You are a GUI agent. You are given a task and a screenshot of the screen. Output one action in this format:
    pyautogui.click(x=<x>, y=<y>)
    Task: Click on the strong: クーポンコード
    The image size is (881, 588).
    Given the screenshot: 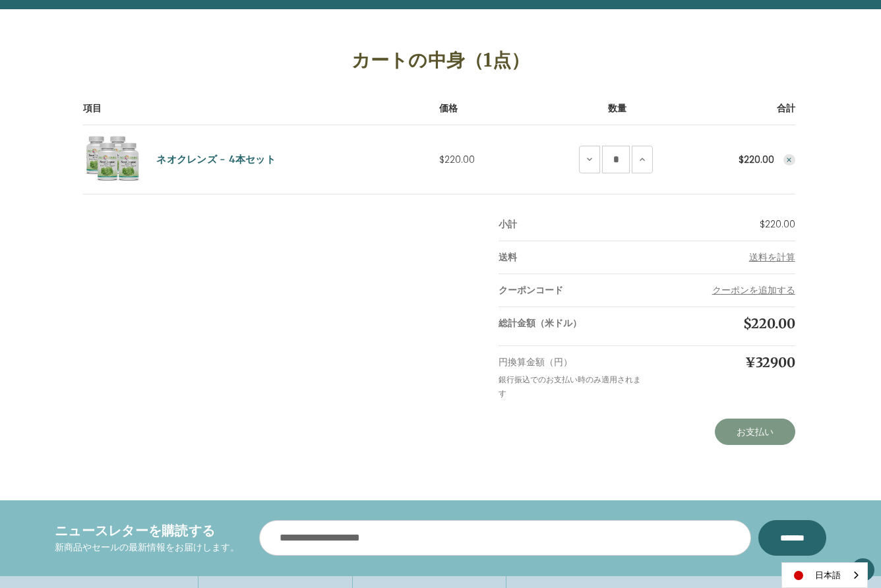 What is the action you would take?
    pyautogui.click(x=531, y=290)
    